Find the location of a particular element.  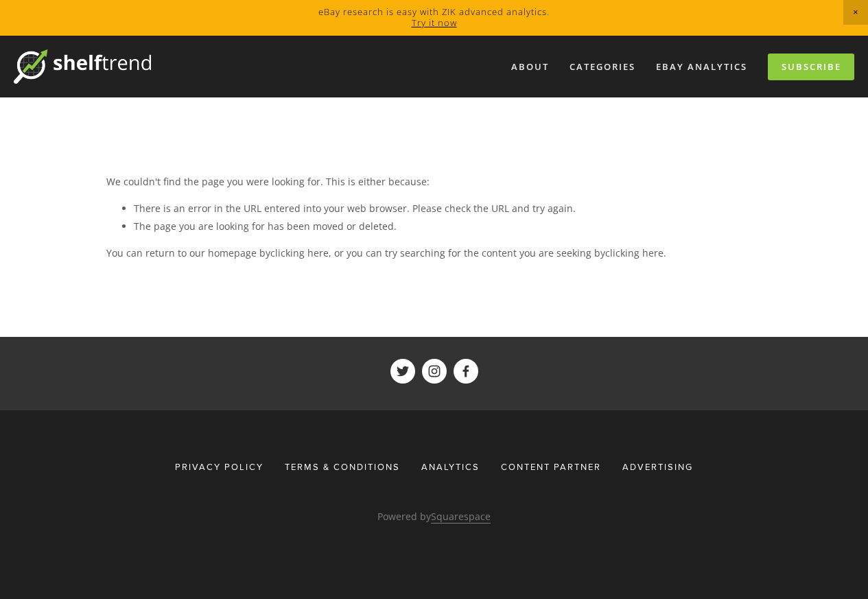

li: There is an error in the URL entered into your web browser. Please check the URL and try again. is located at coordinates (448, 208).